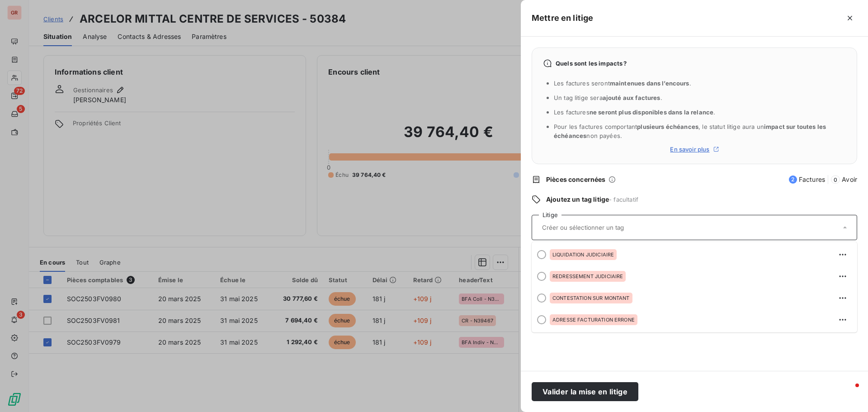  What do you see at coordinates (583, 254) in the screenshot?
I see `span: LIQUIDATION JUDICIAIRE` at bounding box center [583, 254].